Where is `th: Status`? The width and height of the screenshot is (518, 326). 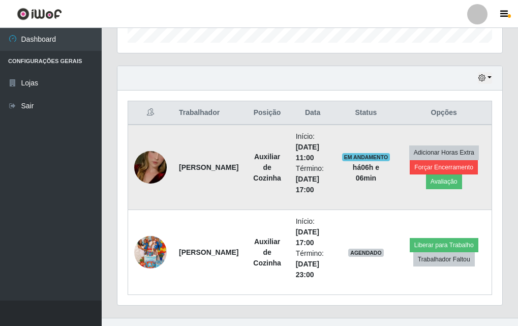 th: Status is located at coordinates (366, 113).